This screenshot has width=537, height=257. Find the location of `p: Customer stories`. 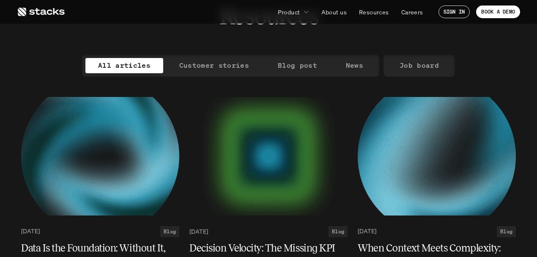

p: Customer stories is located at coordinates (214, 65).